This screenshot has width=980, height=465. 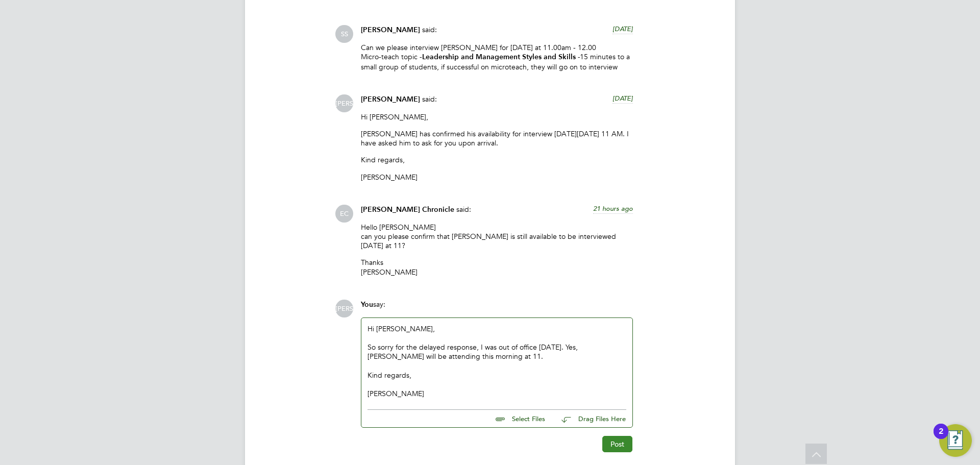 I want to click on button: Post, so click(x=617, y=444).